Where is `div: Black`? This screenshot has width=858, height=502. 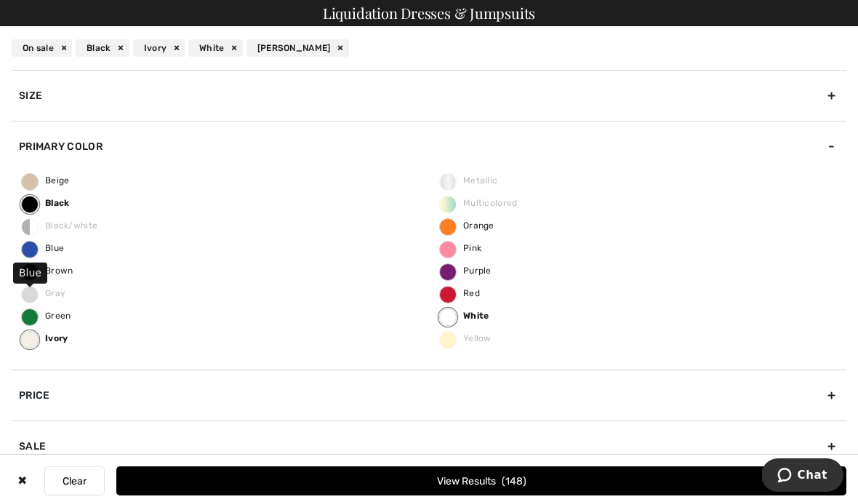
div: Black is located at coordinates (103, 48).